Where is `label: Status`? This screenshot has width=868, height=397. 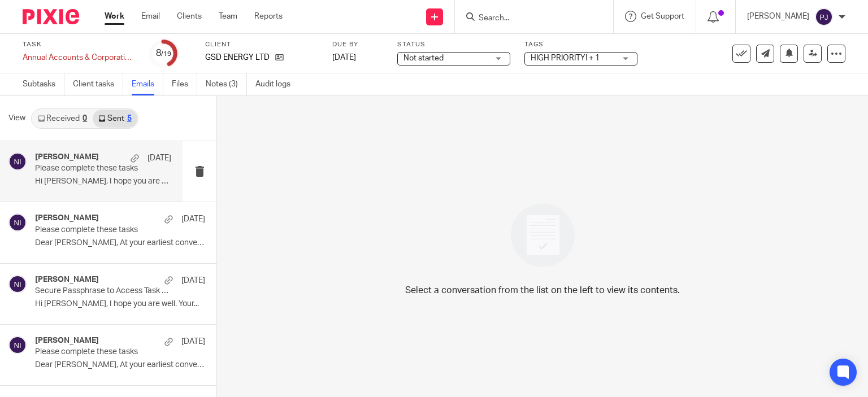 label: Status is located at coordinates (454, 45).